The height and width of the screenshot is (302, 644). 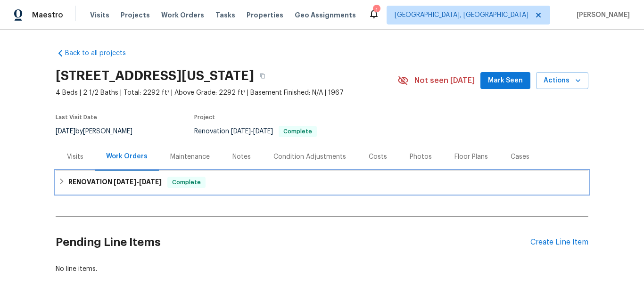 What do you see at coordinates (48, 15) in the screenshot?
I see `span: Maestro` at bounding box center [48, 15].